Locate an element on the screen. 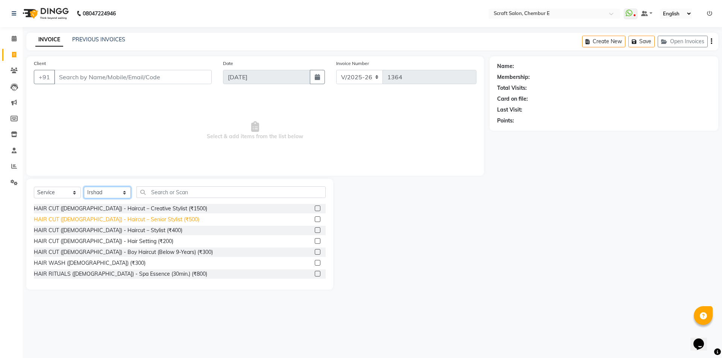 The width and height of the screenshot is (722, 358). button: Create New is located at coordinates (603, 41).